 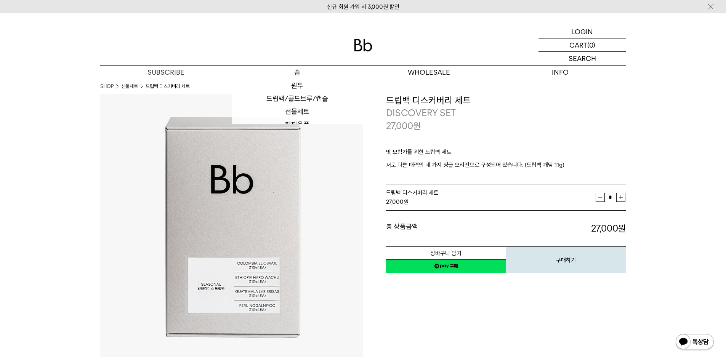 What do you see at coordinates (506, 101) in the screenshot?
I see `h3: 드립백 디스커버리 세트` at bounding box center [506, 101].